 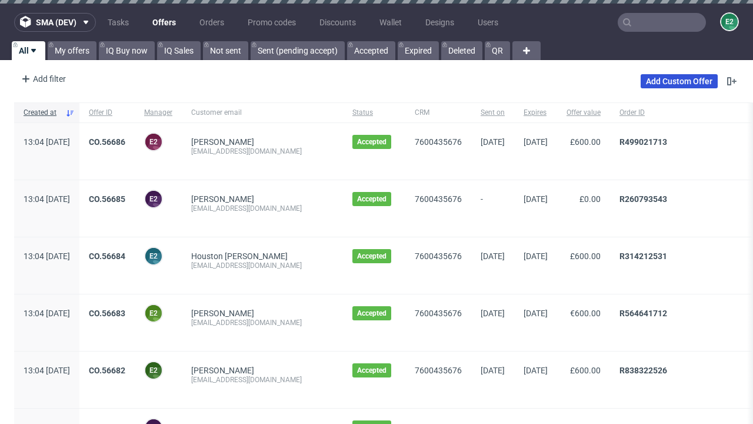 What do you see at coordinates (42, 79) in the screenshot?
I see `div: Add filter` at bounding box center [42, 79].